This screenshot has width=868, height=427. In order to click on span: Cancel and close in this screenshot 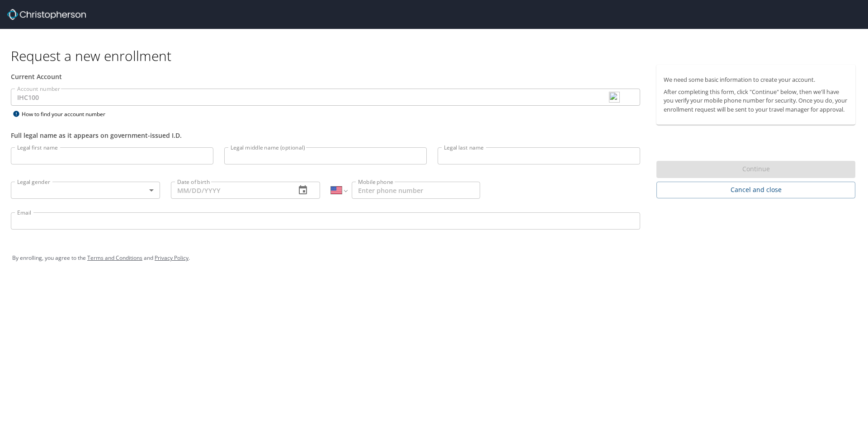, I will do `click(756, 190)`.